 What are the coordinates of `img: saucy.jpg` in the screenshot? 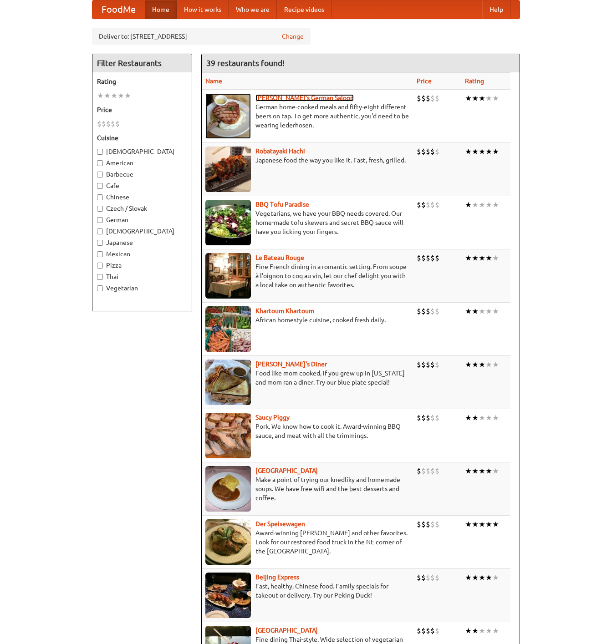 It's located at (228, 436).